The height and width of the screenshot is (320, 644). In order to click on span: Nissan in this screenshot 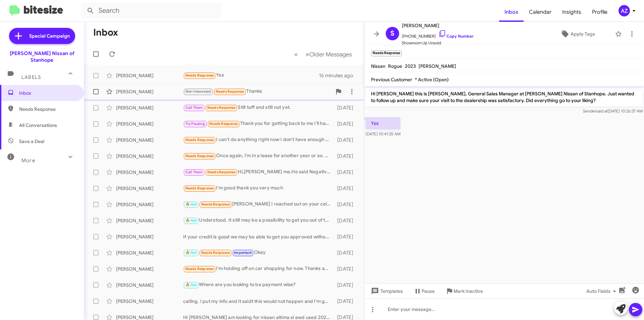, I will do `click(378, 66)`.